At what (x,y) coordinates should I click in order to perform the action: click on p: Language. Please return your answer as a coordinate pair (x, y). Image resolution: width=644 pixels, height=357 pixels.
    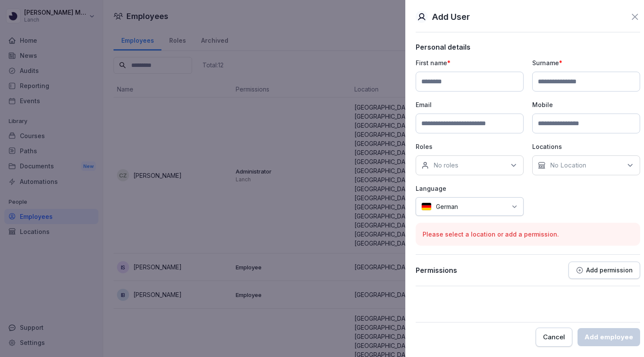
    Looking at the image, I should click on (470, 188).